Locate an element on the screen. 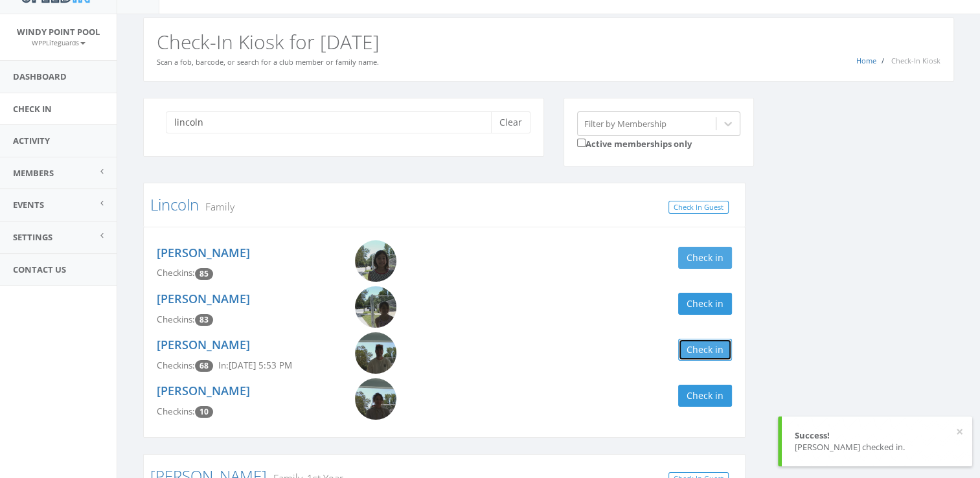  div: Filter by Membership is located at coordinates (624, 123).